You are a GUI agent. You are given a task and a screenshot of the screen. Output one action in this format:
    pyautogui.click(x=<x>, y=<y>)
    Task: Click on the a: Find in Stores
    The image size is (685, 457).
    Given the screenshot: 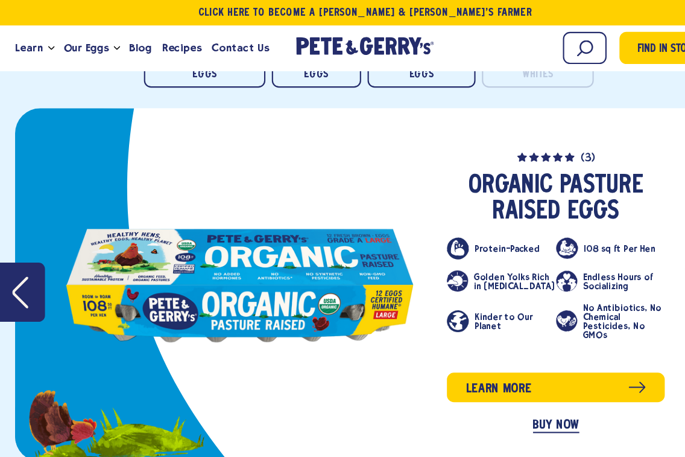 What is the action you would take?
    pyautogui.click(x=628, y=45)
    